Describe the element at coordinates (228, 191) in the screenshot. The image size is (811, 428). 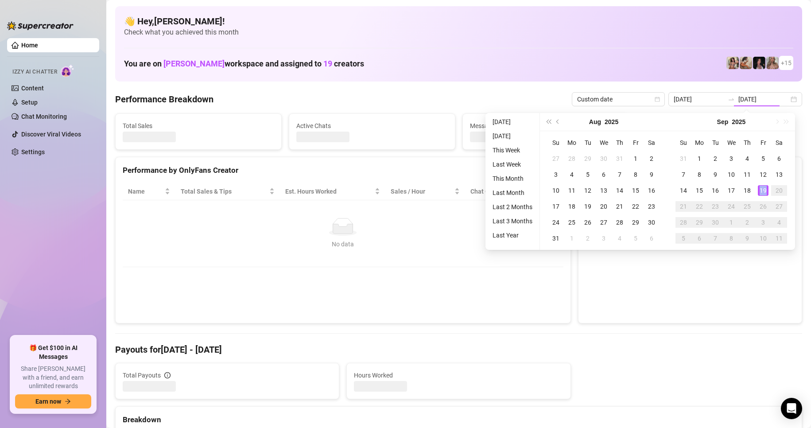
I see `th: Total Sales & Tips` at that location.